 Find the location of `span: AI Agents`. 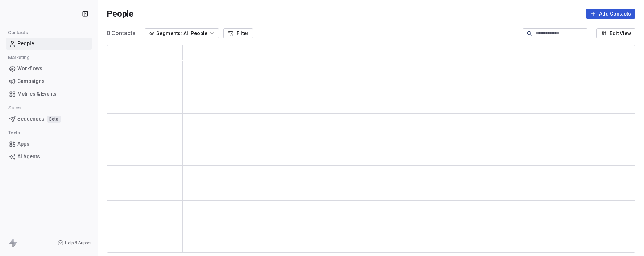

span: AI Agents is located at coordinates (29, 156).